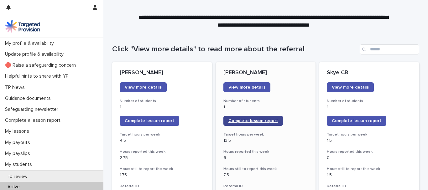 This screenshot has height=190, width=428. I want to click on p: 2.75, so click(162, 158).